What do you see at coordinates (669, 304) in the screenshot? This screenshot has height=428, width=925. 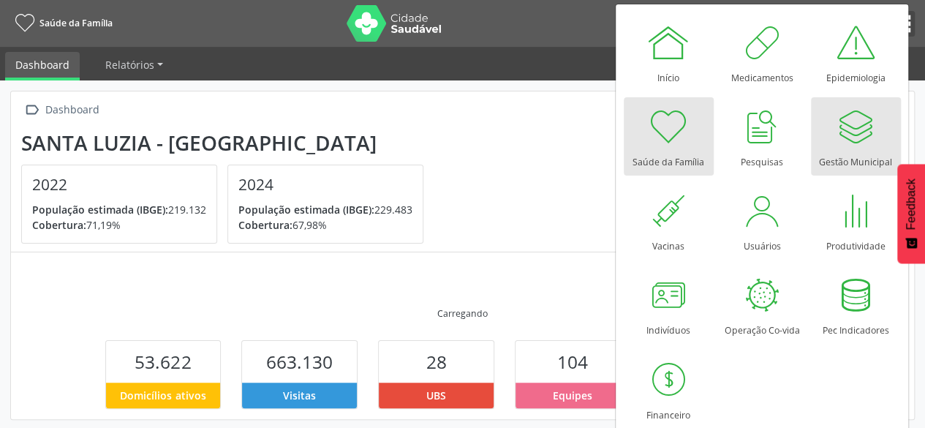 I see `a: Indivíduos` at bounding box center [669, 304].